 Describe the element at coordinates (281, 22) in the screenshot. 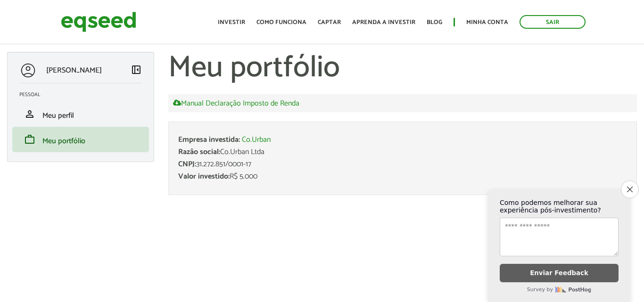

I see `a: Como funciona` at that location.